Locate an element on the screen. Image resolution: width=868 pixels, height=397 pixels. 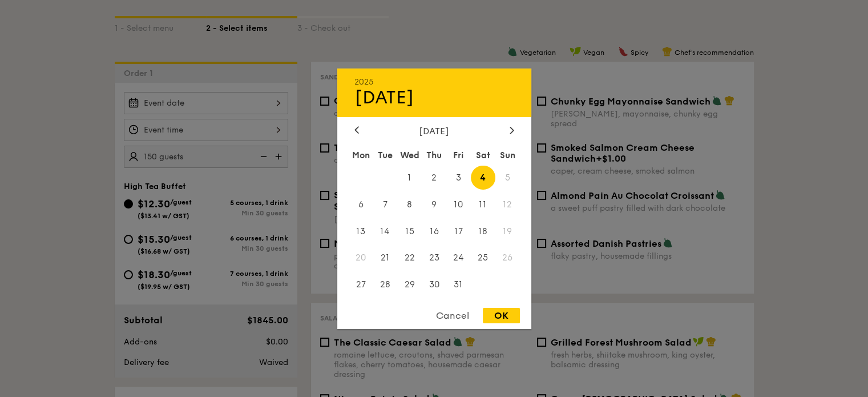
span: 28 is located at coordinates (385, 284).